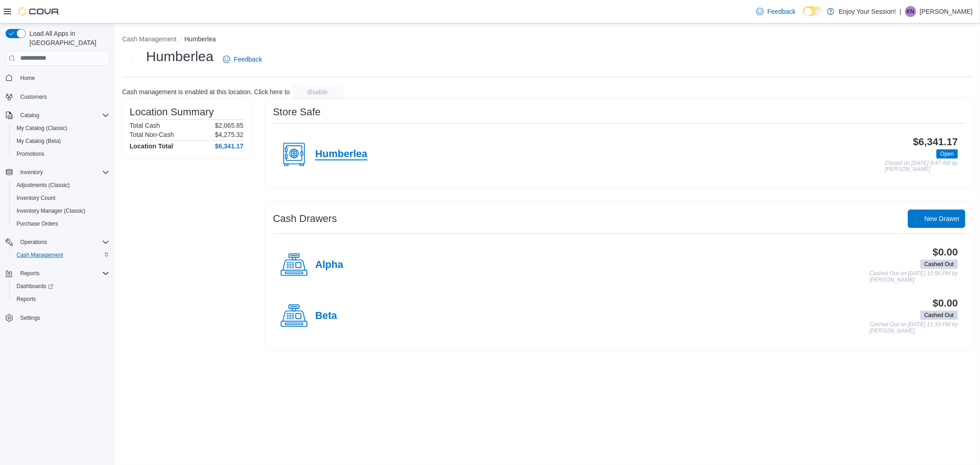 The image size is (980, 465). What do you see at coordinates (39, 141) in the screenshot?
I see `a: My Catalog (Beta)` at bounding box center [39, 141].